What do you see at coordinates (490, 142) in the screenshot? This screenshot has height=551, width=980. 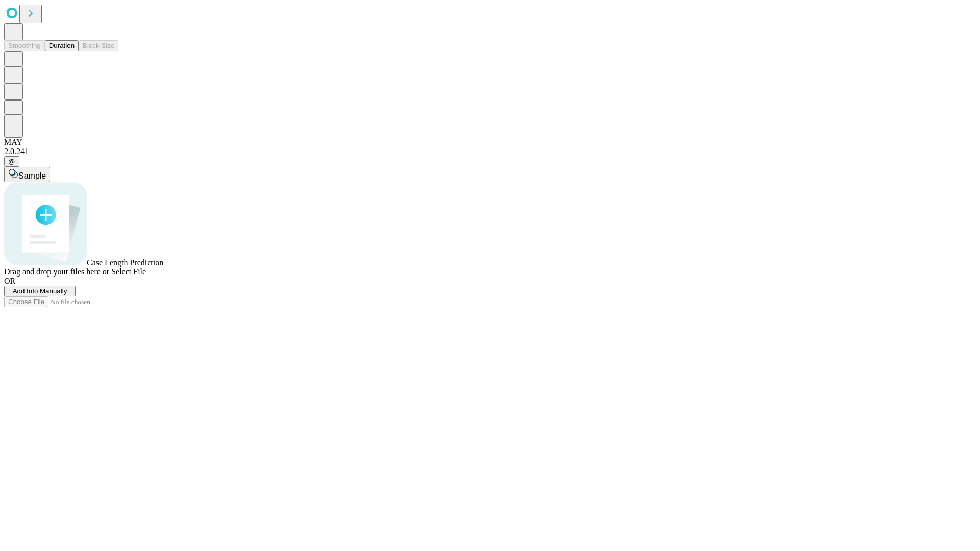 I see `div: MAY` at bounding box center [490, 142].